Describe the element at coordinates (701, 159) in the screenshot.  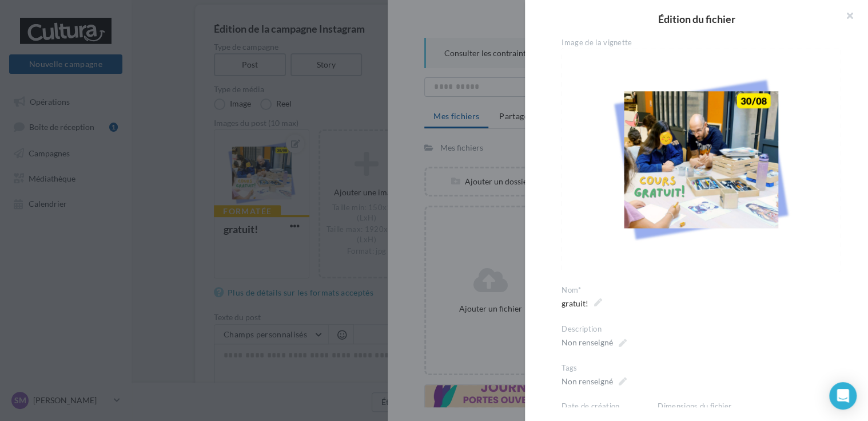
I see `img: gratuit!` at that location.